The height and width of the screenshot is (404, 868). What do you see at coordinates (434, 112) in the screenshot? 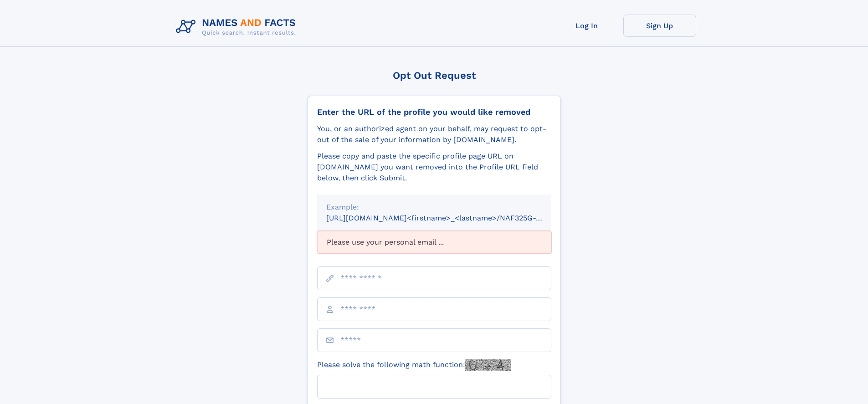
I see `div: Enter the URL of the profile you would like removed` at bounding box center [434, 112].